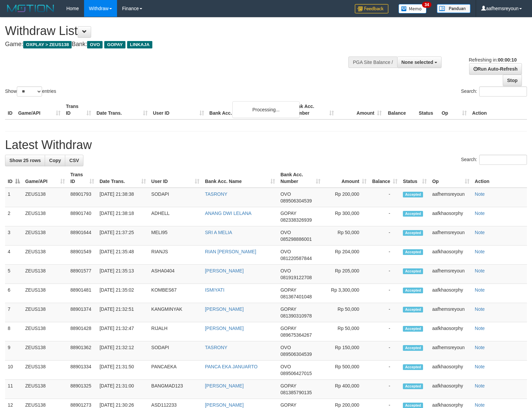 Image resolution: width=532 pixels, height=408 pixels. What do you see at coordinates (82, 255) in the screenshot?
I see `td: 88901549` at bounding box center [82, 255].